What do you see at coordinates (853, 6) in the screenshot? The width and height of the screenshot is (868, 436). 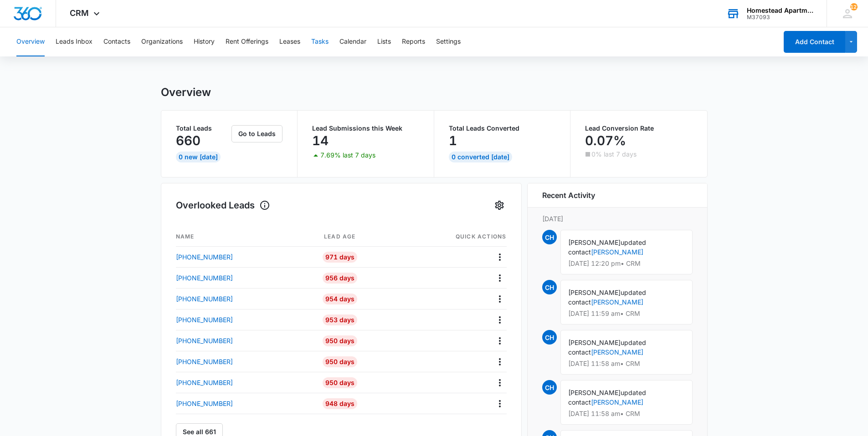 I see `span: 121` at bounding box center [853, 6].